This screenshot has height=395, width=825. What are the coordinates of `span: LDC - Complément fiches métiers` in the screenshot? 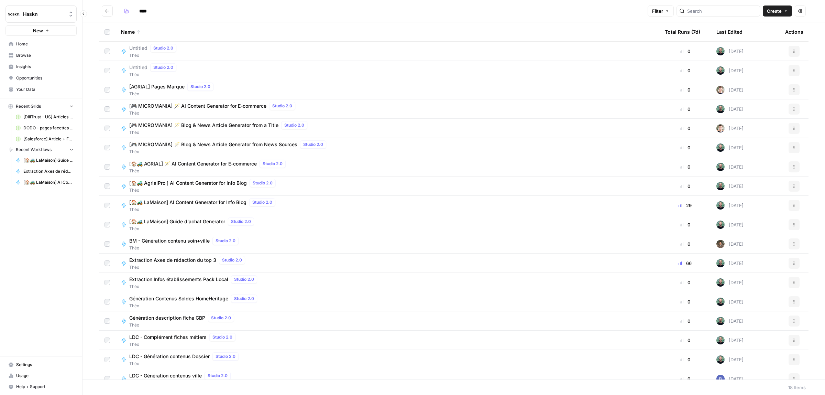 It's located at (168, 337).